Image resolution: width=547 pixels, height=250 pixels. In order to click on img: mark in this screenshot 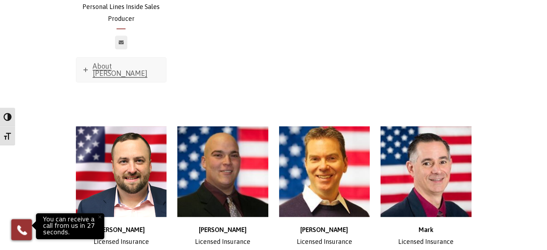, I will do `click(426, 172)`.